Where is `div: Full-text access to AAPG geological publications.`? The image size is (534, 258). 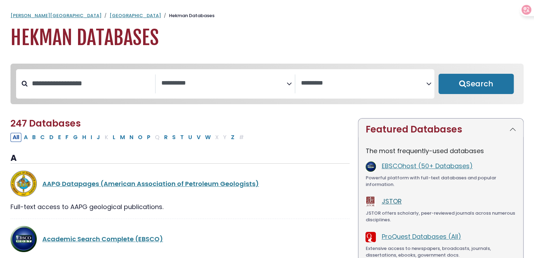
div: Full-text access to AAPG geological publications. is located at coordinates (180, 207).